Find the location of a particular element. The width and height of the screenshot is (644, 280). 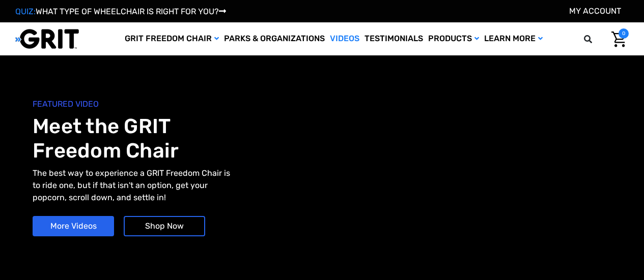

span: 0 is located at coordinates (624, 33).